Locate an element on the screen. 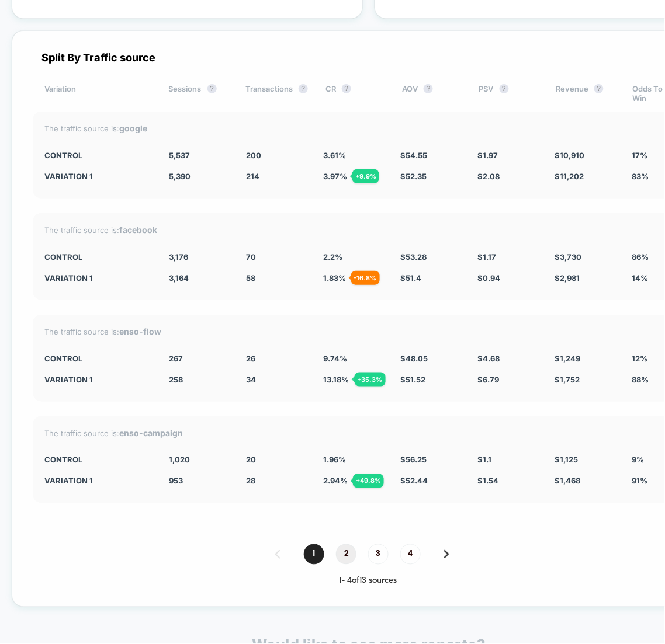 This screenshot has width=665, height=644. span: 28 is located at coordinates (251, 481).